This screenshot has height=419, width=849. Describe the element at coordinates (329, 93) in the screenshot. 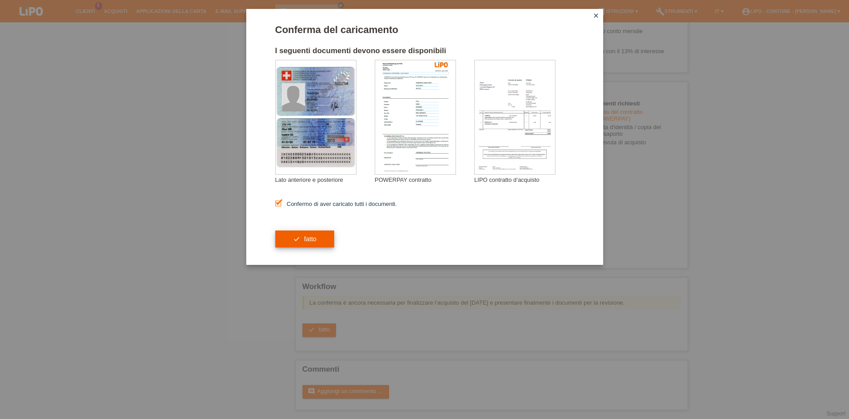

I see `div: Sadrija` at that location.